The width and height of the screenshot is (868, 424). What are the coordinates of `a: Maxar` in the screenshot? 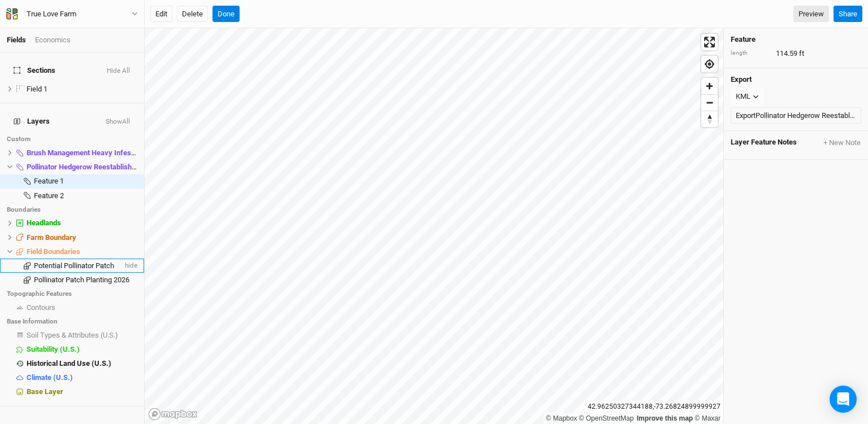 It's located at (707, 419).